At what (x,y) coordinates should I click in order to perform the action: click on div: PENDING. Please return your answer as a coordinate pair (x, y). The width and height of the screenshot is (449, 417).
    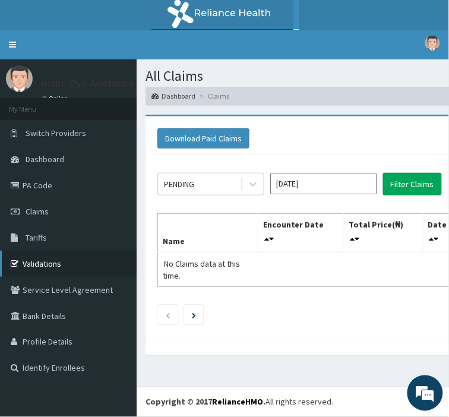
    Looking at the image, I should click on (179, 184).